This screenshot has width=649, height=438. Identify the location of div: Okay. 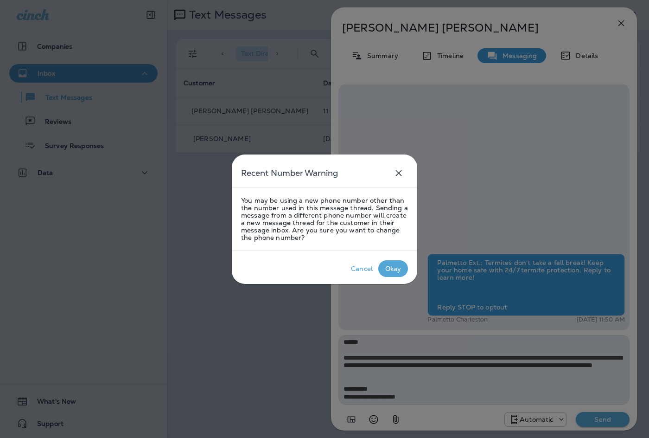
(393, 269).